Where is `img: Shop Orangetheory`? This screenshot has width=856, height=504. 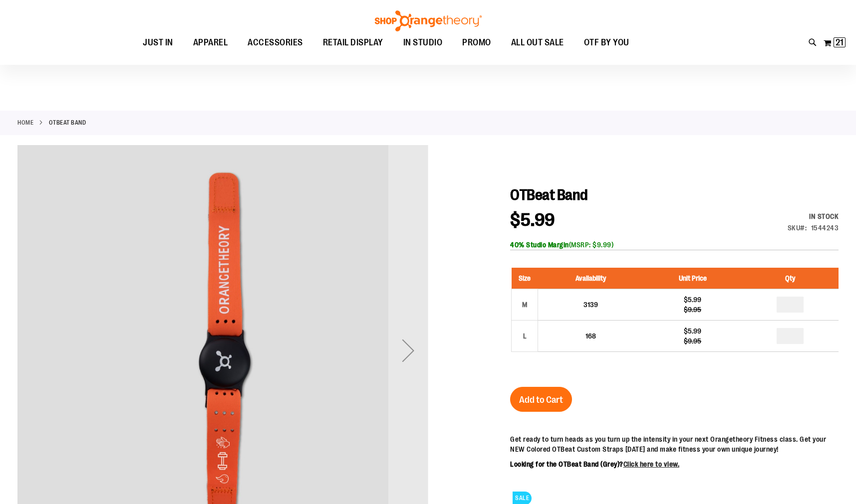
img: Shop Orangetheory is located at coordinates (428, 21).